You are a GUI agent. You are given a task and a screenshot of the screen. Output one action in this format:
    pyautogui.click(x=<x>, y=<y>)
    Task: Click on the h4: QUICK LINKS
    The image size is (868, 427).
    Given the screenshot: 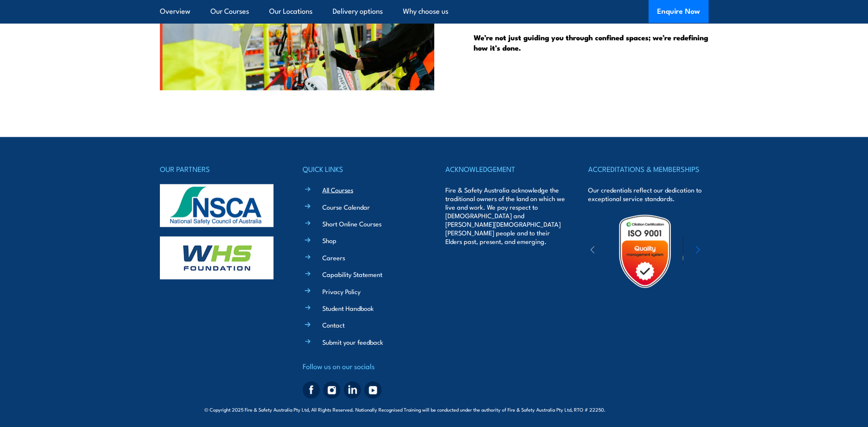 What is the action you would take?
    pyautogui.click(x=363, y=169)
    